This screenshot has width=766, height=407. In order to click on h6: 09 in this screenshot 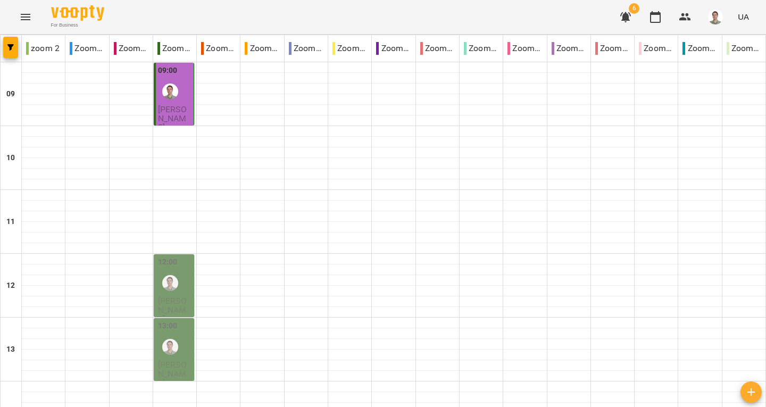, I will do `click(11, 94)`.